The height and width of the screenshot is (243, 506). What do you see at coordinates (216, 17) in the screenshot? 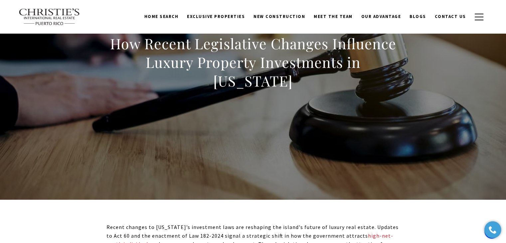
I see `a: Exclusive Properties` at bounding box center [216, 17].